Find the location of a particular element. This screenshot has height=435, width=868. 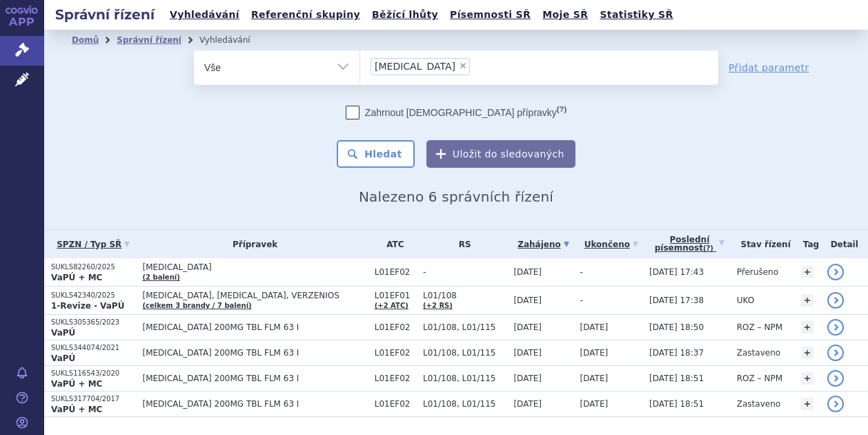

h2: Správní řízení is located at coordinates (105, 14).